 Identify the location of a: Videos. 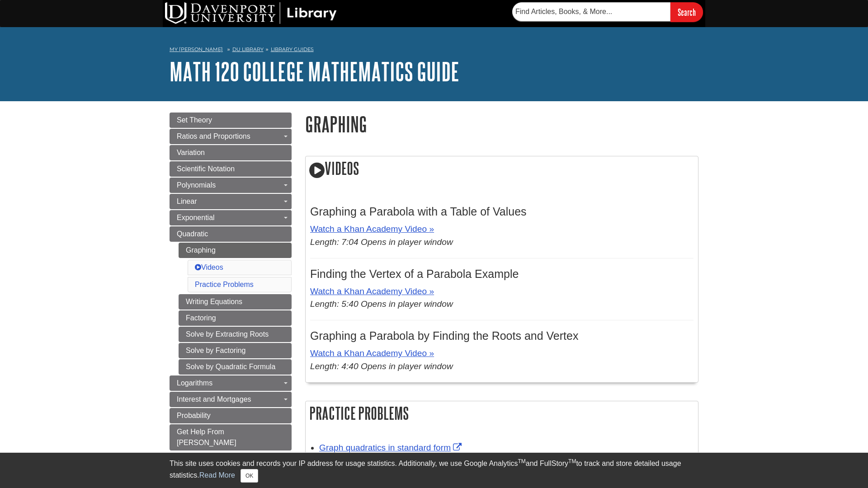
(209, 267).